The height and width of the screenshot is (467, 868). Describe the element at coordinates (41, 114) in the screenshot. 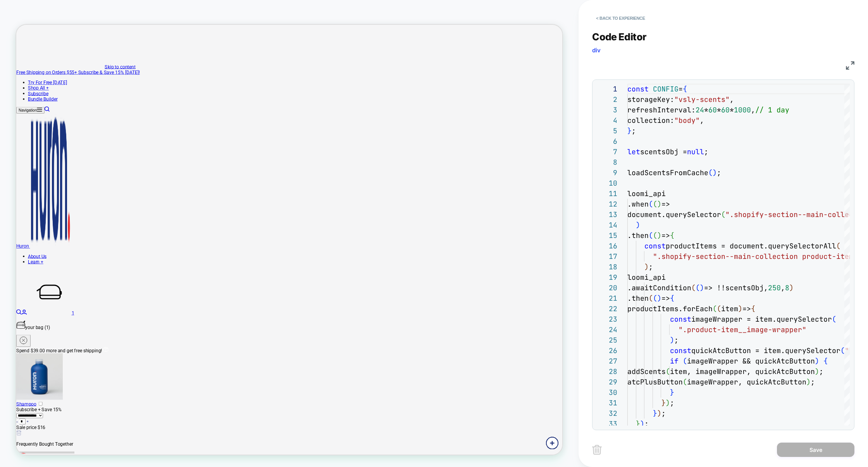

I see `a: Search` at that location.